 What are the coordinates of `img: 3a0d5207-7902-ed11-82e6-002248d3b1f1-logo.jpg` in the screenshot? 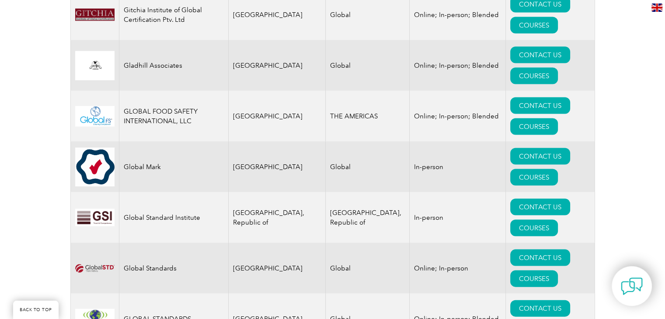 It's located at (95, 218).